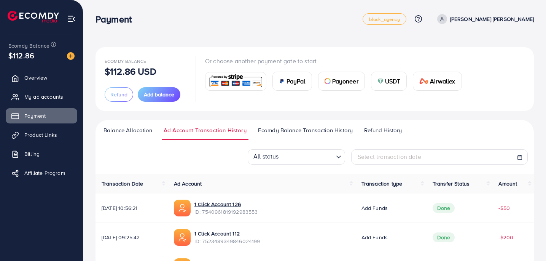 The width and height of the screenshot is (546, 261). Describe the element at coordinates (266, 156) in the screenshot. I see `span: All status` at that location.